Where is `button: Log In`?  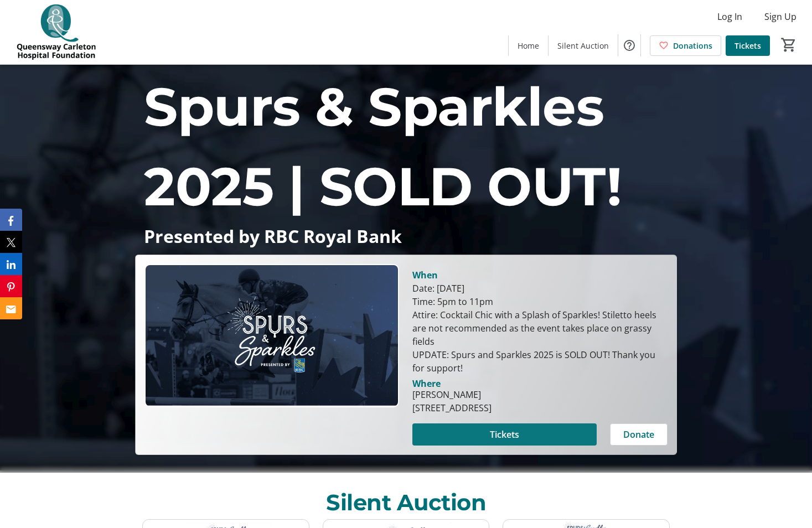 button: Log In is located at coordinates (730, 17).